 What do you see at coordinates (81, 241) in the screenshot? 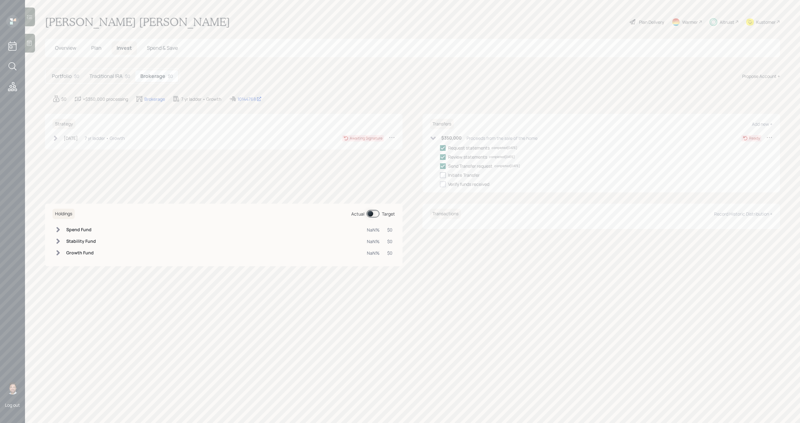
I see `h6: Stability Fund` at bounding box center [81, 241].